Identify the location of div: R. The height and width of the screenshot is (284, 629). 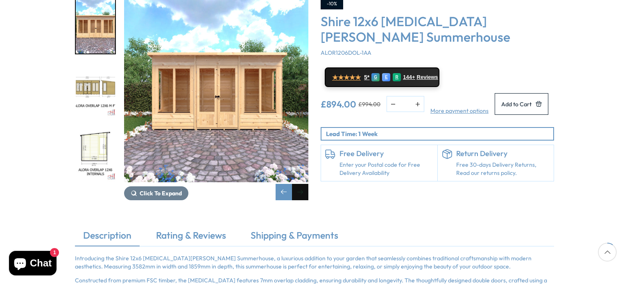
(397, 77).